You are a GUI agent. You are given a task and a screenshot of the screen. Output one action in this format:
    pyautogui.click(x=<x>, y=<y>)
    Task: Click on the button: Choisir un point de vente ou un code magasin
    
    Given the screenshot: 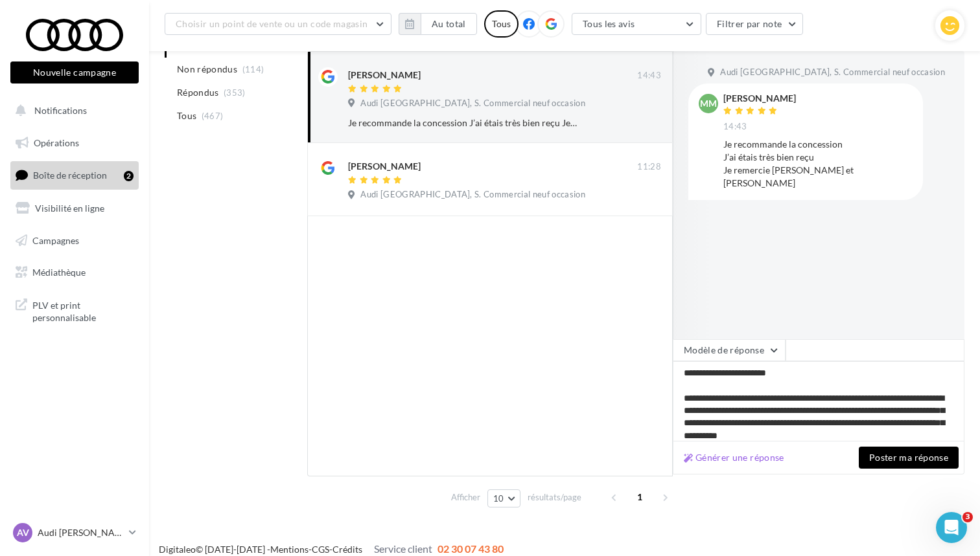 What is the action you would take?
    pyautogui.click(x=278, y=24)
    